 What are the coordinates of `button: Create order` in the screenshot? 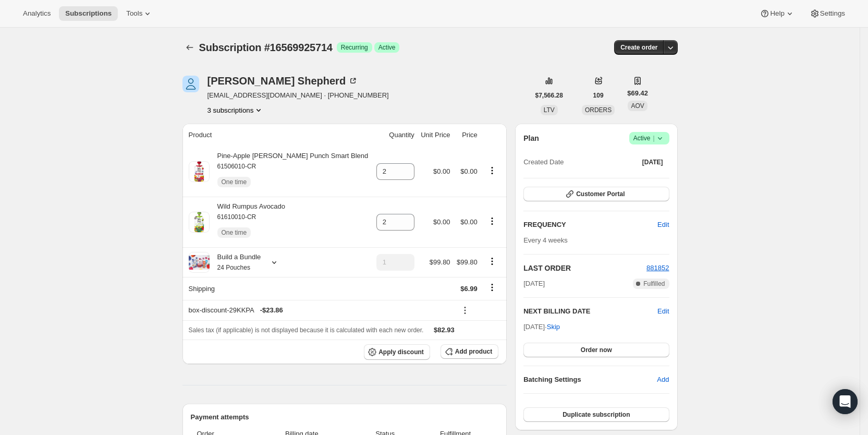 It's located at (639, 47).